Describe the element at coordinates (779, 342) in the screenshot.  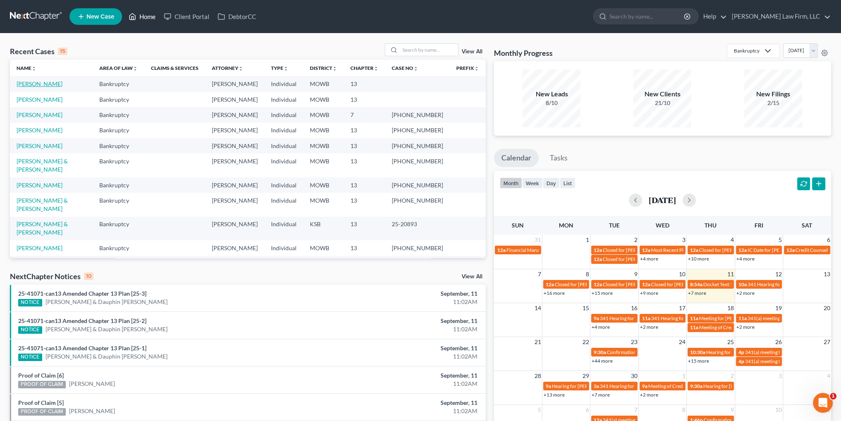
I see `span: 26` at that location.